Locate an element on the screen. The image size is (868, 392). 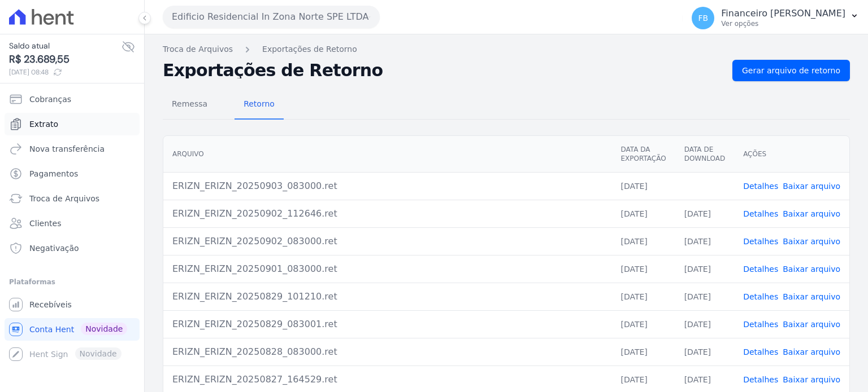
div: ERIZN_ERIZN_20250827_164529.ret is located at coordinates (387, 380).